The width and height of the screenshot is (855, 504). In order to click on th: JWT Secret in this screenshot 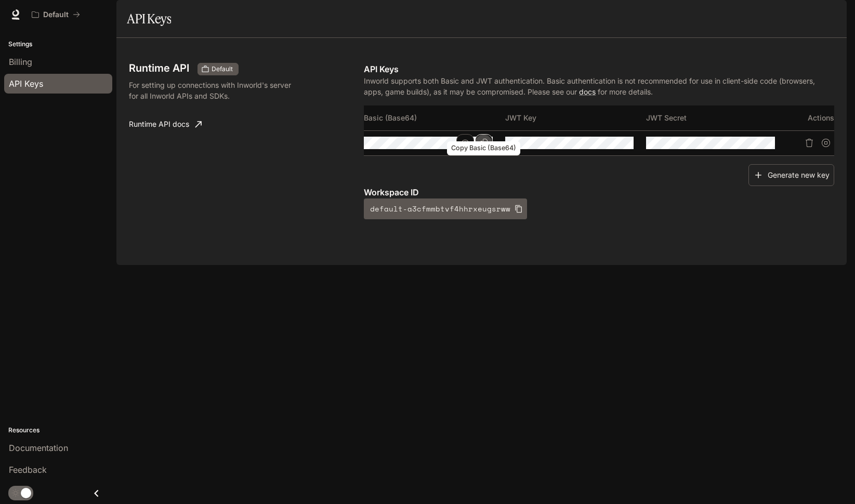, I will do `click(716, 118)`.